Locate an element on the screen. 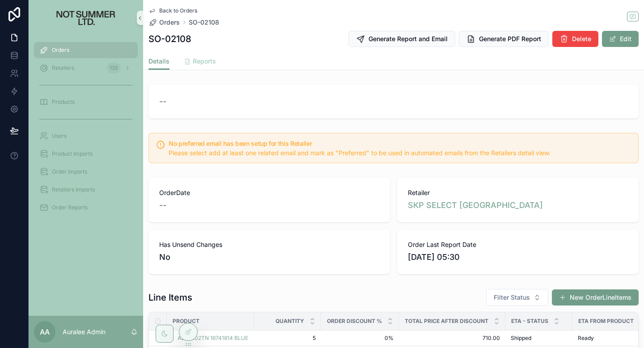 The height and width of the screenshot is (348, 644). a: Shipped is located at coordinates (539, 338).